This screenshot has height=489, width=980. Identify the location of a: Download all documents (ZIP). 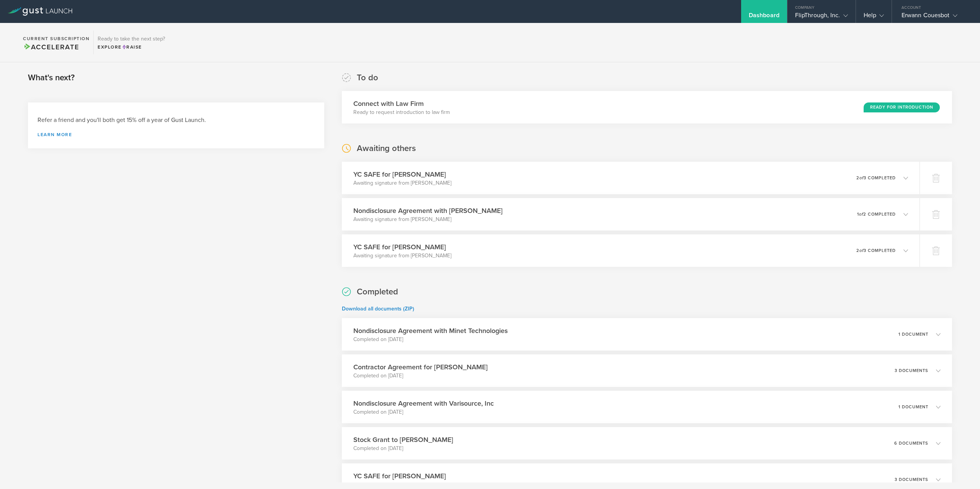
(378, 309).